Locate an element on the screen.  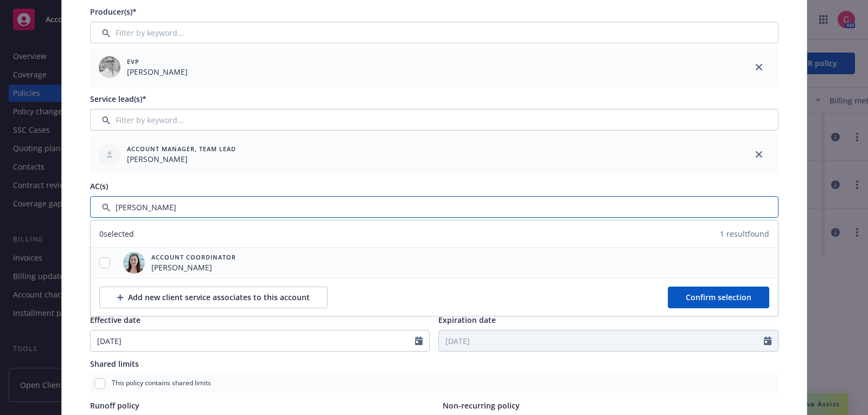
span: Expiration date is located at coordinates (467, 320).